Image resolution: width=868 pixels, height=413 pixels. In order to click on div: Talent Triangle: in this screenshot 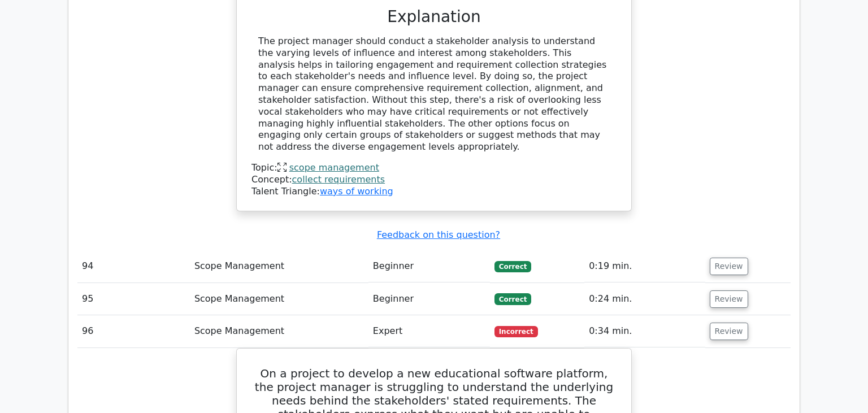, I will do `click(434, 180)`.